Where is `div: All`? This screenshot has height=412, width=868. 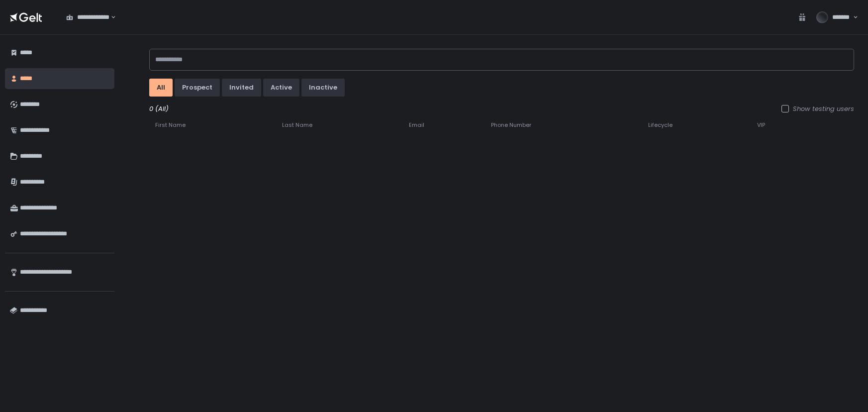
div: All is located at coordinates (161, 88).